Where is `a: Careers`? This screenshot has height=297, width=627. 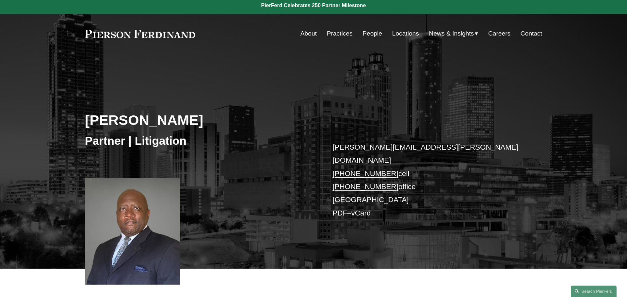 a: Careers is located at coordinates (499, 34).